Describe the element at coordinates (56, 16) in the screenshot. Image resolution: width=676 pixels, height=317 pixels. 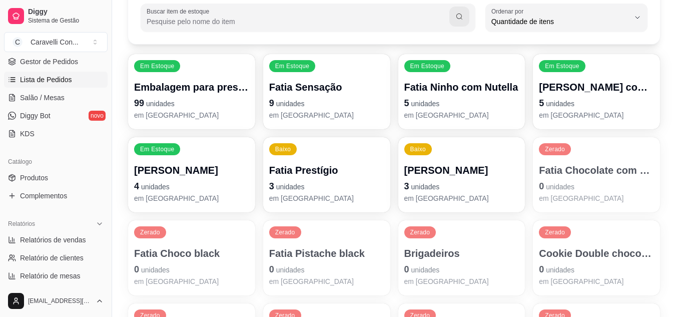
I see `a: DiggySistema de Gestão` at that location.